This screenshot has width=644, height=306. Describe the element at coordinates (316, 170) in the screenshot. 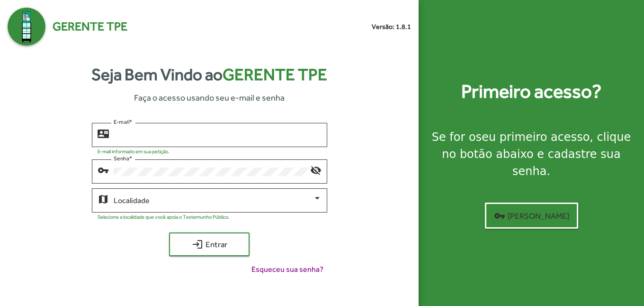

I see `mat-icon: visibility_off` at that location.